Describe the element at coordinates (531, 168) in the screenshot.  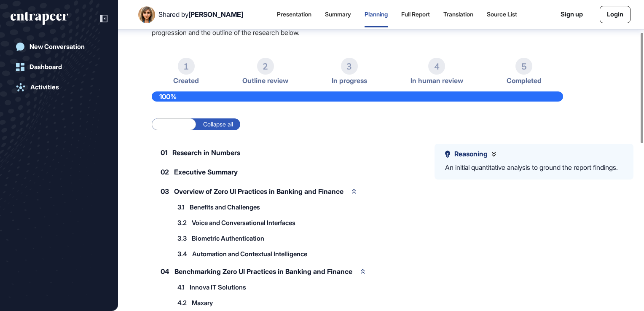
I see `div: An initial quantitative analysis to ground the report findings.` at that location.